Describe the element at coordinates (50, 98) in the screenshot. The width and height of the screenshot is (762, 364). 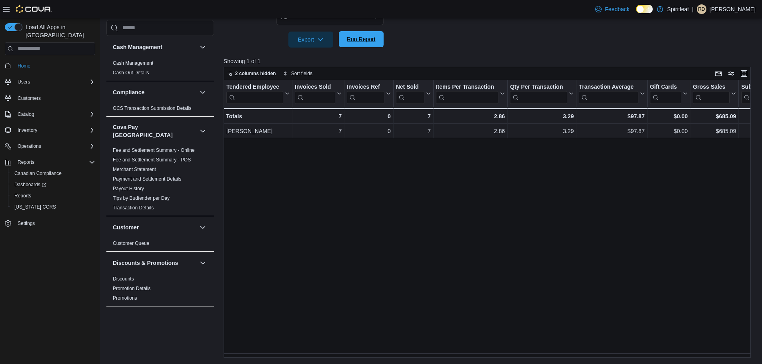
I see `button: Customers` at that location.